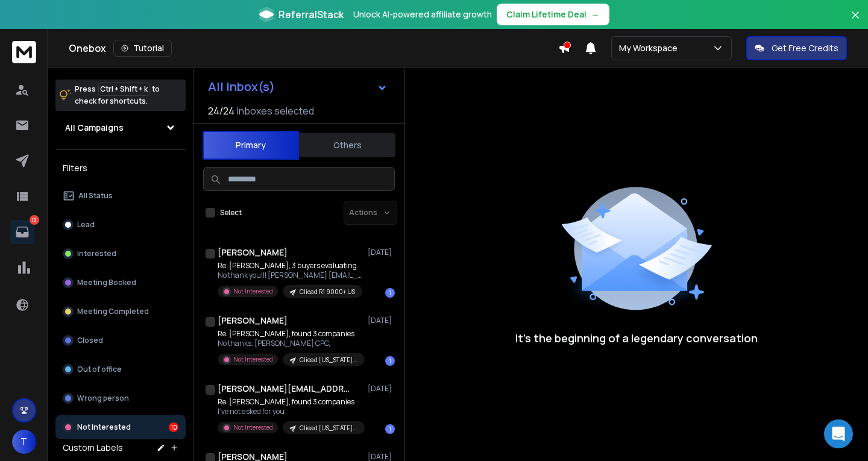 The image size is (868, 461). What do you see at coordinates (103, 398) in the screenshot?
I see `p: Wrong person` at bounding box center [103, 398].